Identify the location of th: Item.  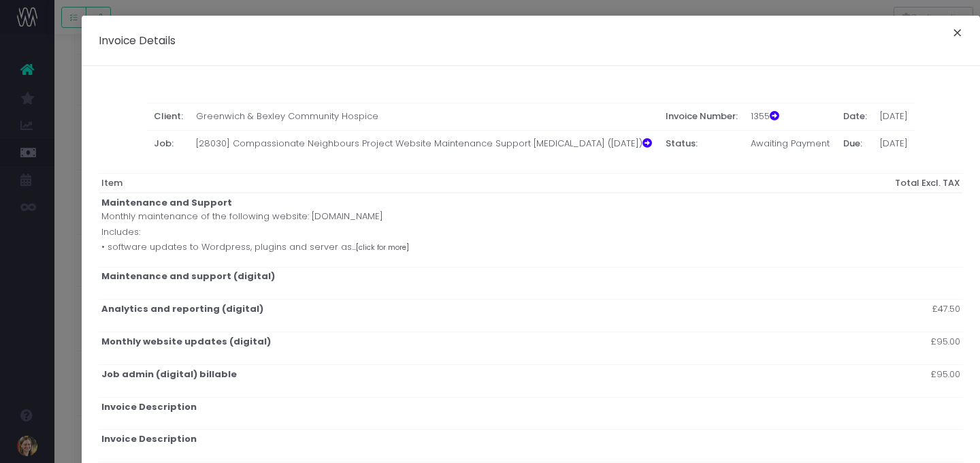
(392, 183).